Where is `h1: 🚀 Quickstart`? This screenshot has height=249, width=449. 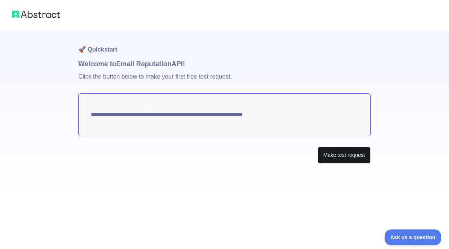
h1: 🚀 Quickstart is located at coordinates (224, 44).